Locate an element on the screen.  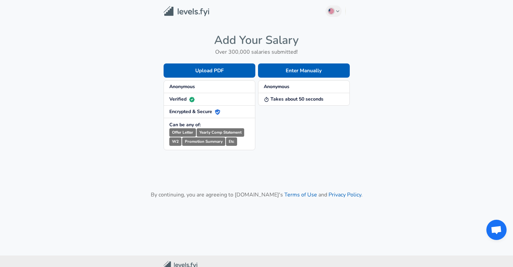
strong: Encrypted & Secure is located at coordinates (195, 111).